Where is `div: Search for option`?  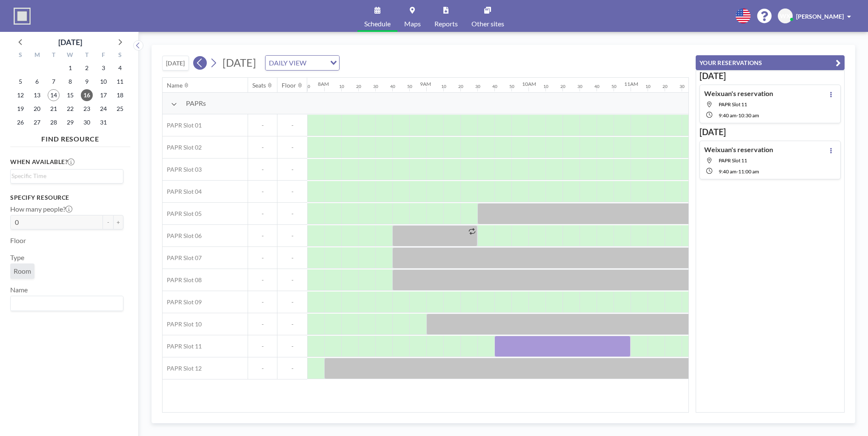 div: Search for option is located at coordinates (302, 63).